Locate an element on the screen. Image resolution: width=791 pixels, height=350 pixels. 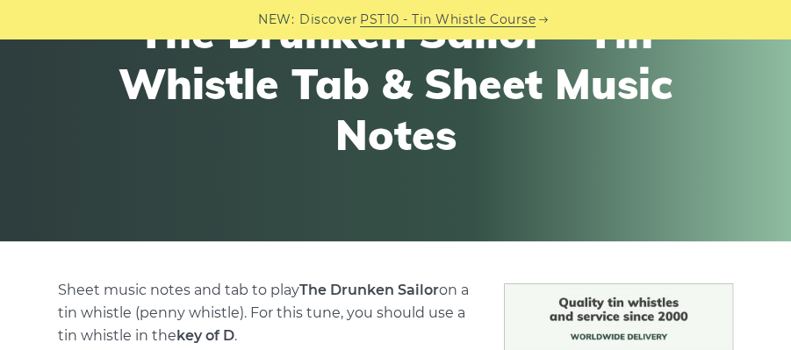
span: Discover is located at coordinates (328, 19).